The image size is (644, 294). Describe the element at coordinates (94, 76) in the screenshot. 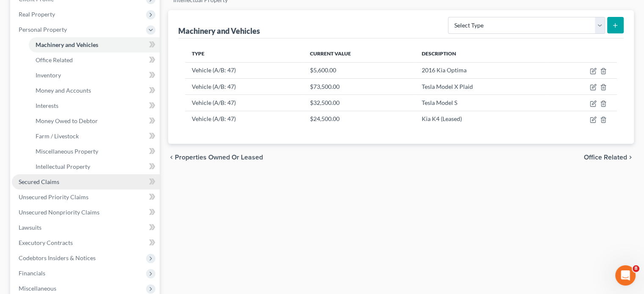

I see `a: Inventory` at that location.